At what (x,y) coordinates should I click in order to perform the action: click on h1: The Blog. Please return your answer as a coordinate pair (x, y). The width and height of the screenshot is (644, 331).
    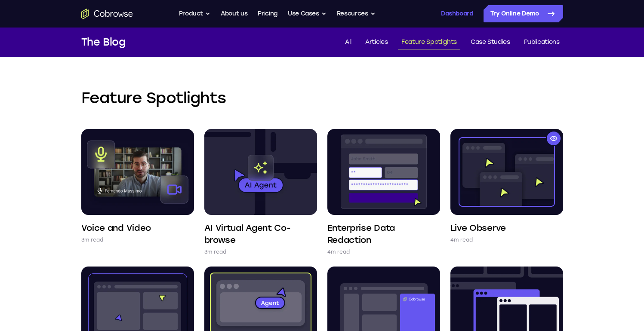
    Looking at the image, I should click on (103, 42).